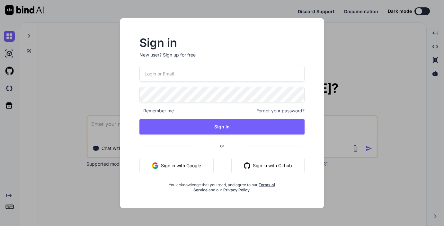 The width and height of the screenshot is (444, 226). I want to click on p: New user?, so click(222, 59).